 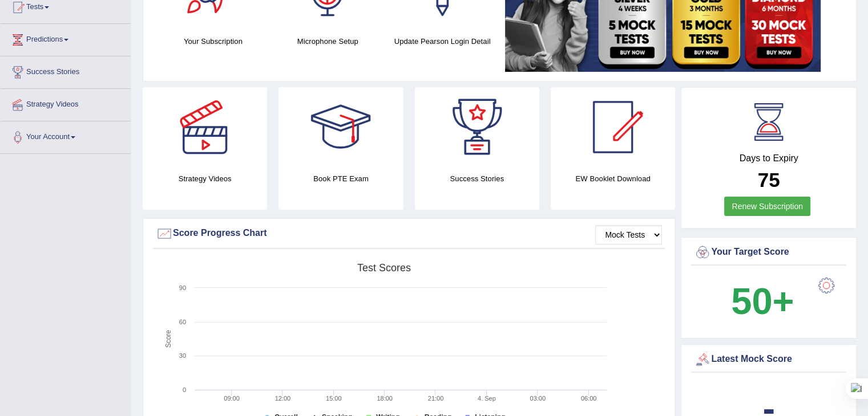 I want to click on div: Your Target Score, so click(x=769, y=253).